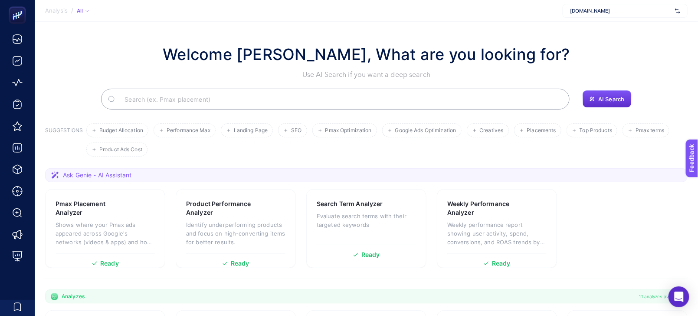  I want to click on span: Placements, so click(542, 130).